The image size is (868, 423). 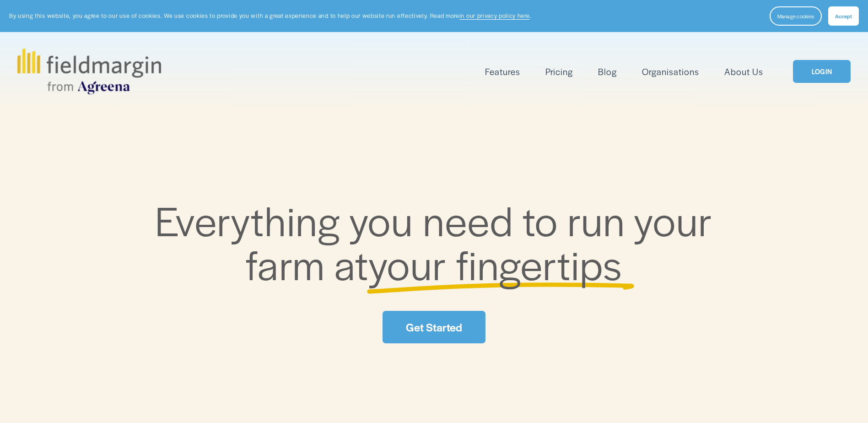 I want to click on img: fieldmargin.com, so click(x=89, y=72).